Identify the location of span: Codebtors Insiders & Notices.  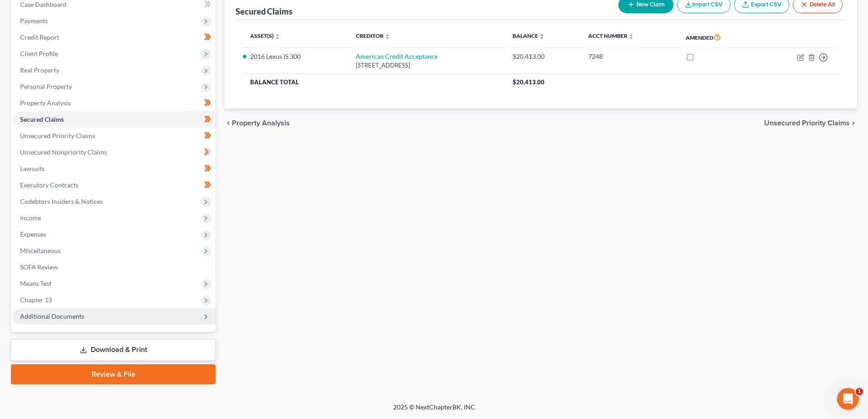
(61, 201).